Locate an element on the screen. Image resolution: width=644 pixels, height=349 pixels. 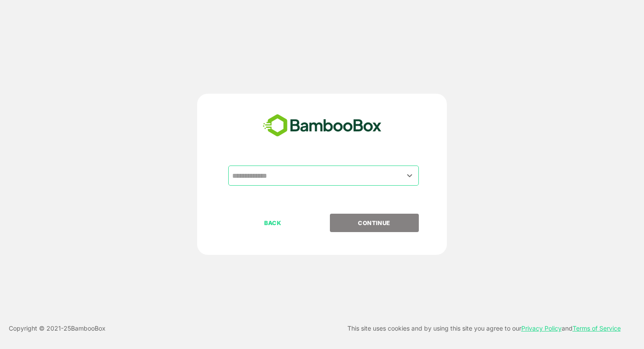
button: CONTINUE is located at coordinates (374, 223).